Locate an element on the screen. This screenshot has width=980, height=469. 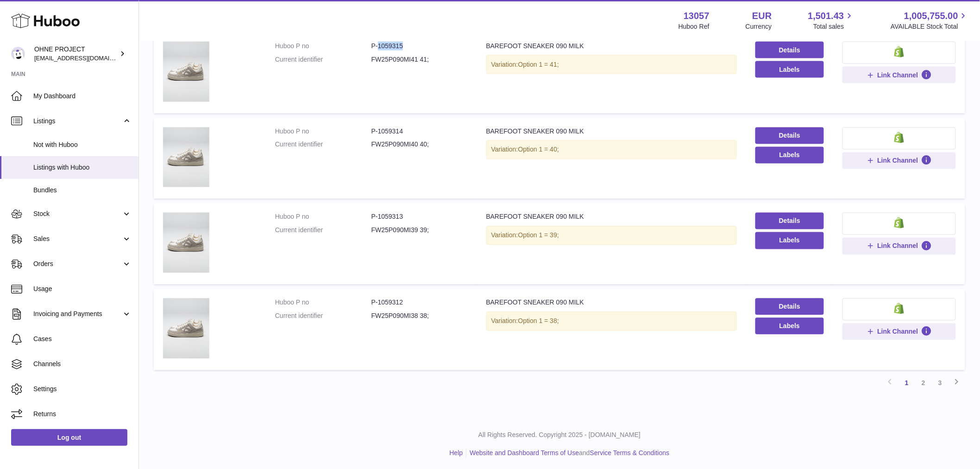
a: Help is located at coordinates (456, 454).